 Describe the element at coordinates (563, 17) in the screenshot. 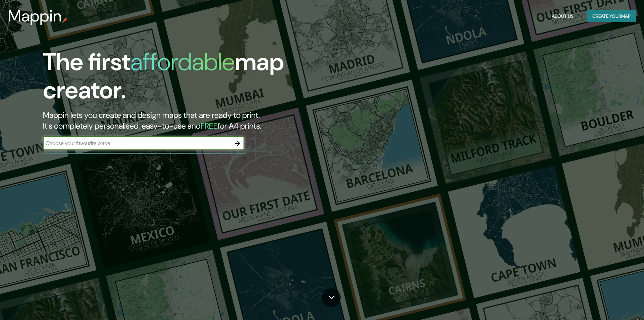

I see `button: About Us` at that location.